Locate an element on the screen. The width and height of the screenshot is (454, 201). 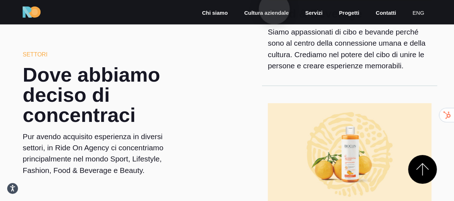
img: Ride On Agency Logo is located at coordinates (32, 12).